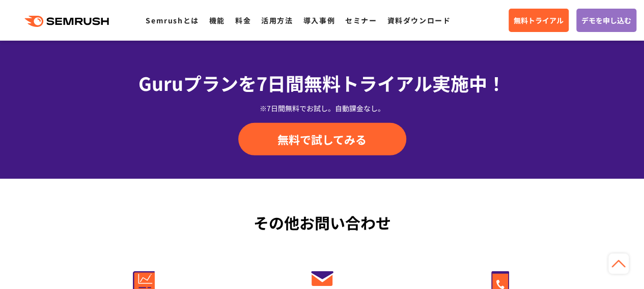 This screenshot has width=644, height=289. I want to click on span: デモを申し込む, so click(606, 20).